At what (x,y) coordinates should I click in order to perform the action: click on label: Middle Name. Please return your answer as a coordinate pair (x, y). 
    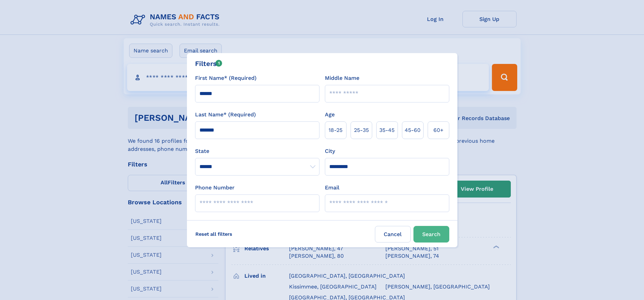
    Looking at the image, I should click on (342, 78).